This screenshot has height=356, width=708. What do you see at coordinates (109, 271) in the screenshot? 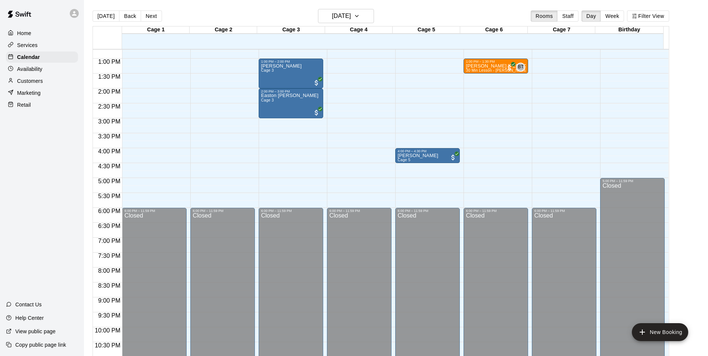
I see `span: 8:00 PM` at bounding box center [109, 271].